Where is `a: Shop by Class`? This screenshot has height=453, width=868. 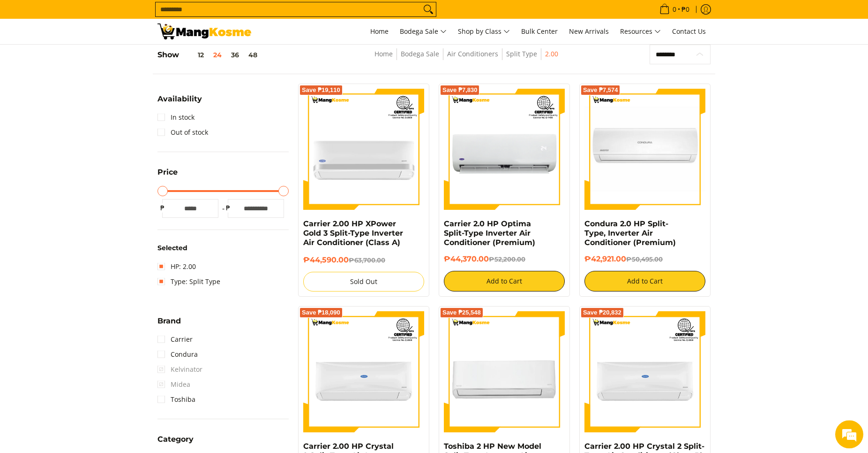
a: Shop by Class is located at coordinates (484, 31).